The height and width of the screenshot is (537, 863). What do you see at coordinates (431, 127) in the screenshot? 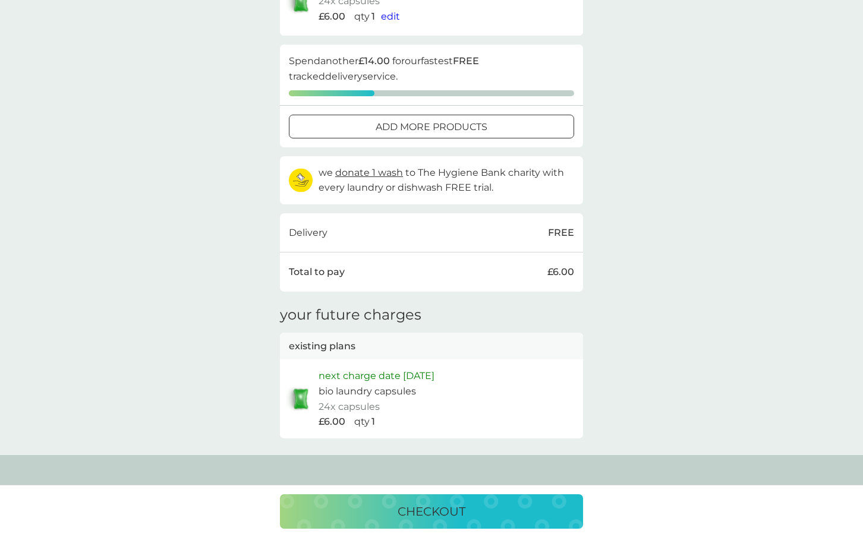
I see `button: add more products` at bounding box center [431, 127].